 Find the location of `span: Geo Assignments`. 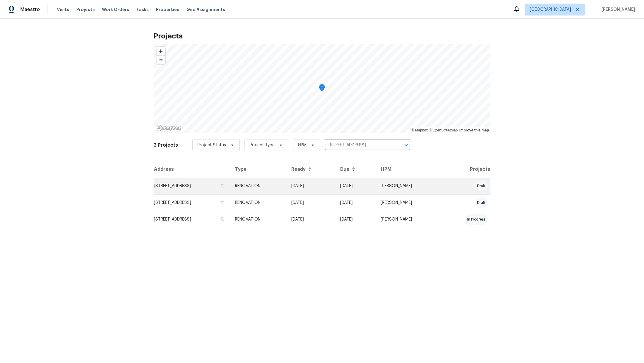

span: Geo Assignments is located at coordinates (206, 10).